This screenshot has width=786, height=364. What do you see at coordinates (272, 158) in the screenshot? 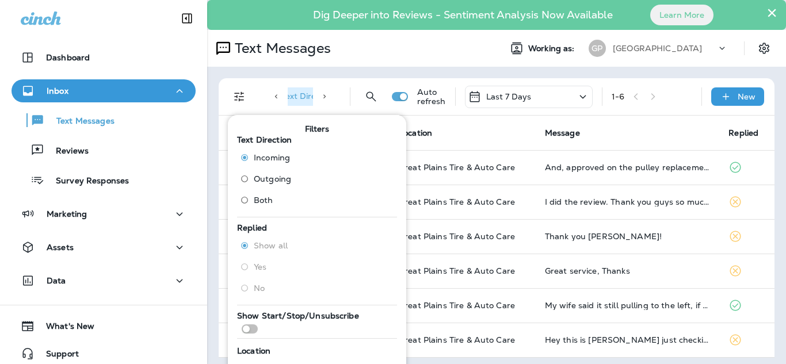
I see `span: Incoming` at bounding box center [272, 158].